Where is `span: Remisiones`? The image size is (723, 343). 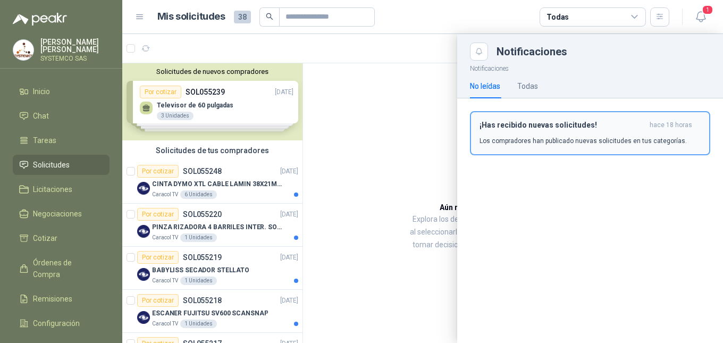 span: Remisiones is located at coordinates (53, 299).